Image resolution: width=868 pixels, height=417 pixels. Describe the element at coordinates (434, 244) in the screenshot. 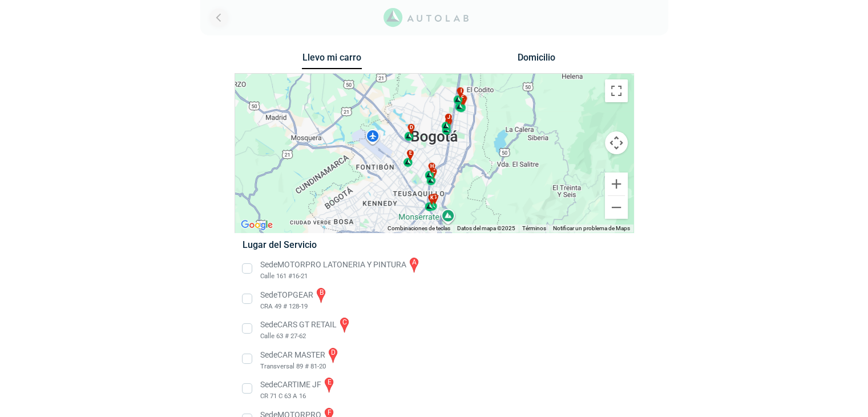

I see `h5: Lugar del Servicio` at that location.